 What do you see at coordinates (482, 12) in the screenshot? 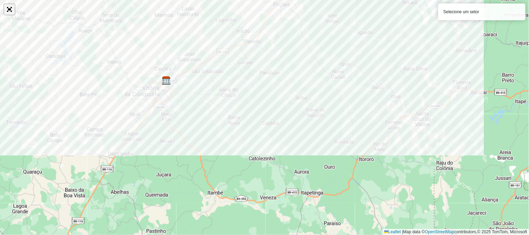
I see `div: Selecione um setor` at bounding box center [482, 12].